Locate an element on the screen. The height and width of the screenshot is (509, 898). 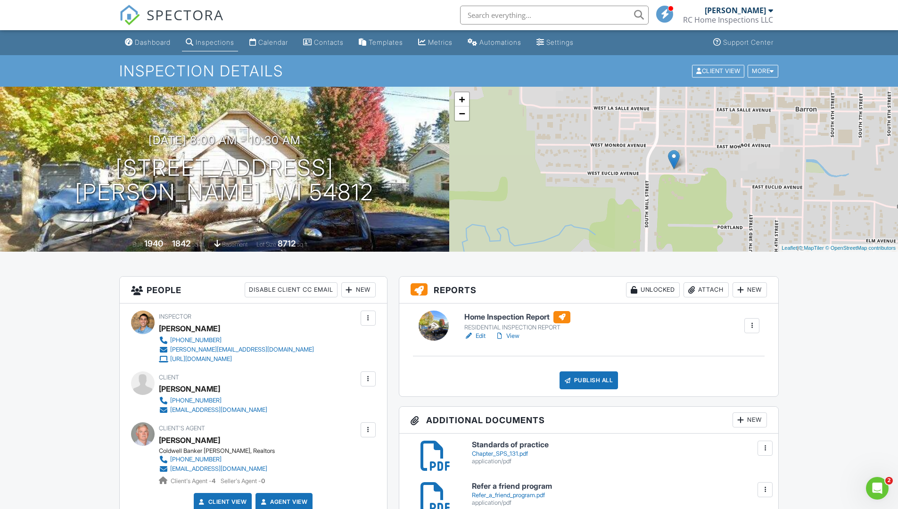
div: Settings is located at coordinates (560, 42).